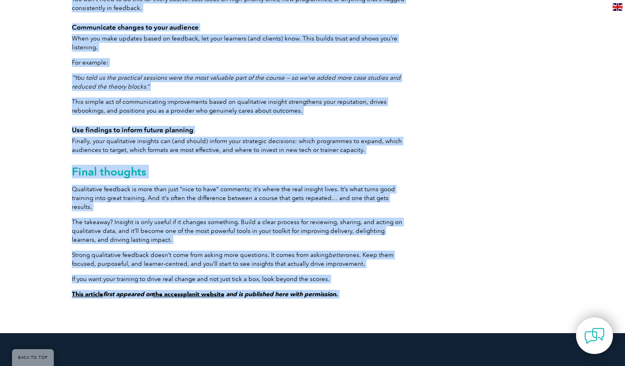 The width and height of the screenshot is (625, 366). What do you see at coordinates (33, 358) in the screenshot?
I see `a: BACK TO TOP` at bounding box center [33, 358].